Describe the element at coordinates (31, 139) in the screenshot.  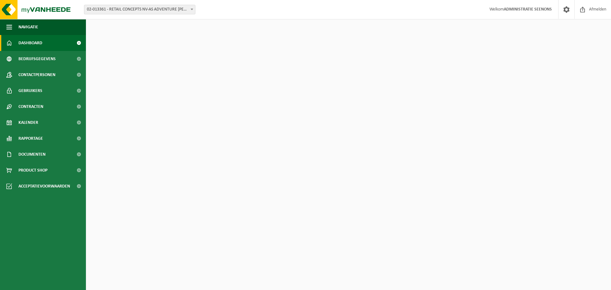
I see `span: Rapportage` at that location.